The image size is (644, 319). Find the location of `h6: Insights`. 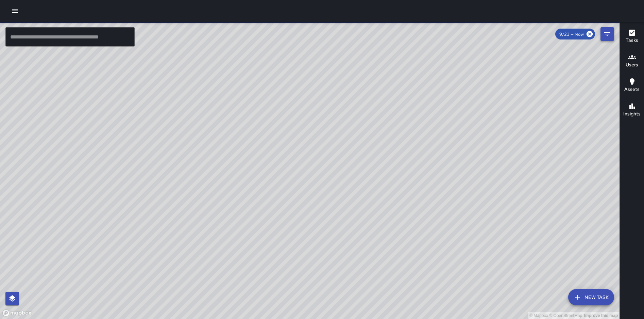

h6: Insights is located at coordinates (632, 114).